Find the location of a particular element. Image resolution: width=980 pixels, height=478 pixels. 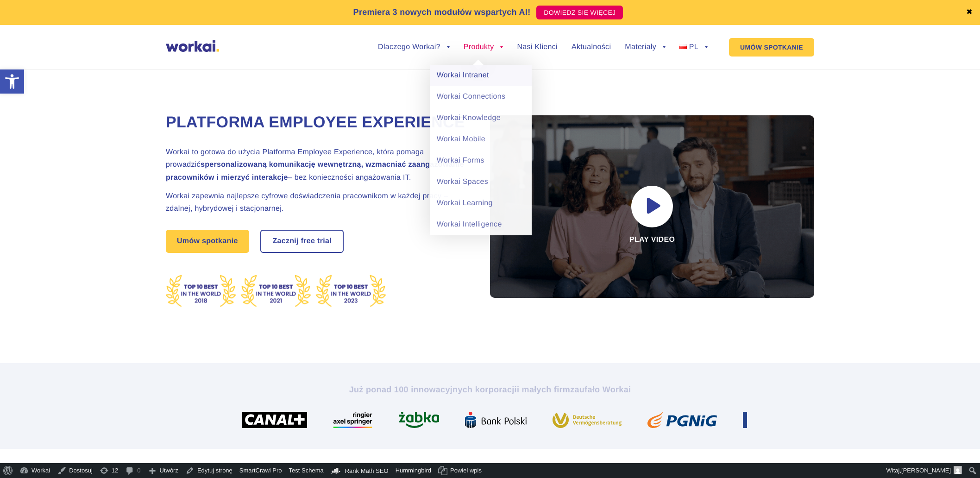

h2: Już ponad 100 innowacyjnych korporacji zaufało Workai is located at coordinates (490, 390).